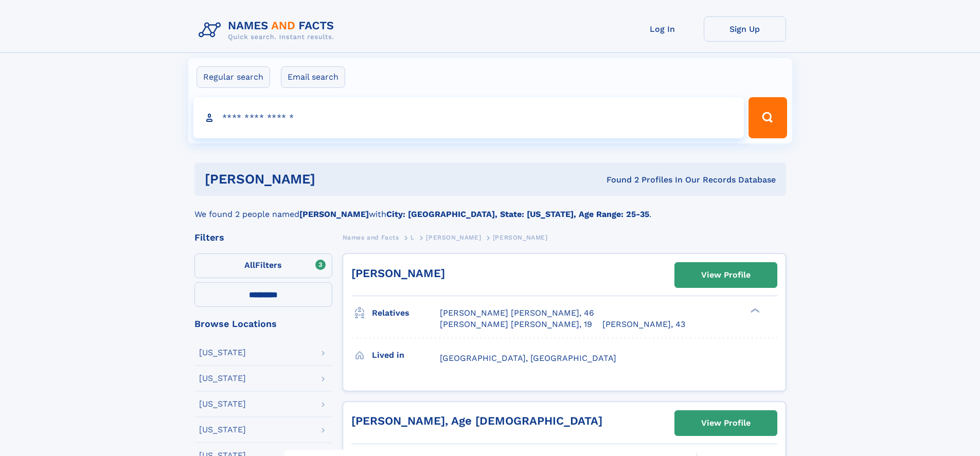  What do you see at coordinates (618, 180) in the screenshot?
I see `div: Found 2 Profiles In Our Records Database` at bounding box center [618, 180].